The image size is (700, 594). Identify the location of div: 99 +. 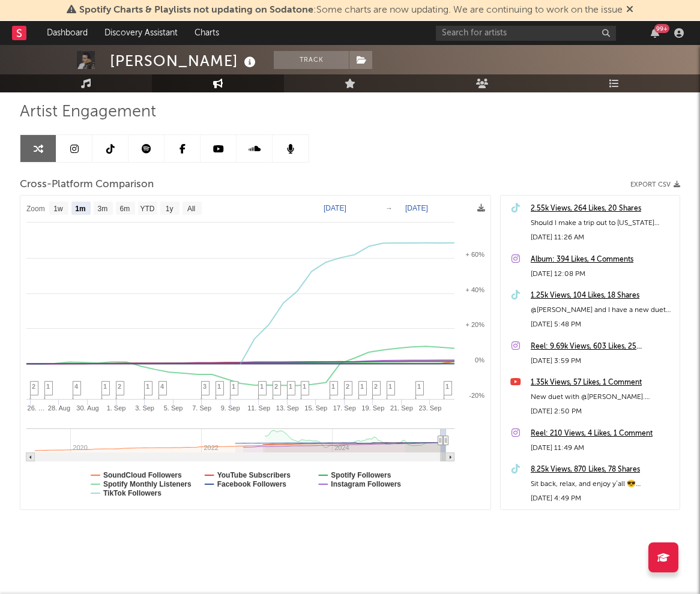
(662, 28).